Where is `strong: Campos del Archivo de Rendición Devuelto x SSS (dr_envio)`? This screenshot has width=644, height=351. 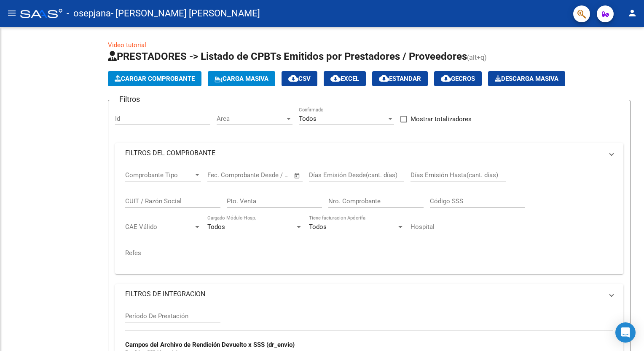 strong: Campos del Archivo de Rendición Devuelto x SSS (dr_envio) is located at coordinates (210, 345).